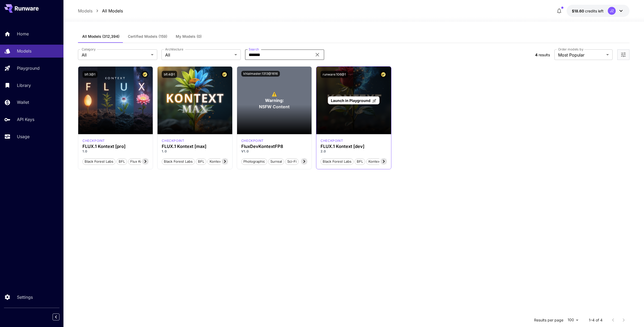 Image resolution: width=644 pixels, height=327 pixels. What do you see at coordinates (276, 161) in the screenshot?
I see `button: Surreal` at bounding box center [276, 161].